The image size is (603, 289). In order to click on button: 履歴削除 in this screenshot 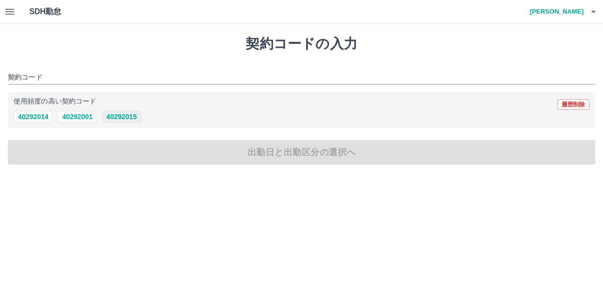, I will do `click(573, 104)`.